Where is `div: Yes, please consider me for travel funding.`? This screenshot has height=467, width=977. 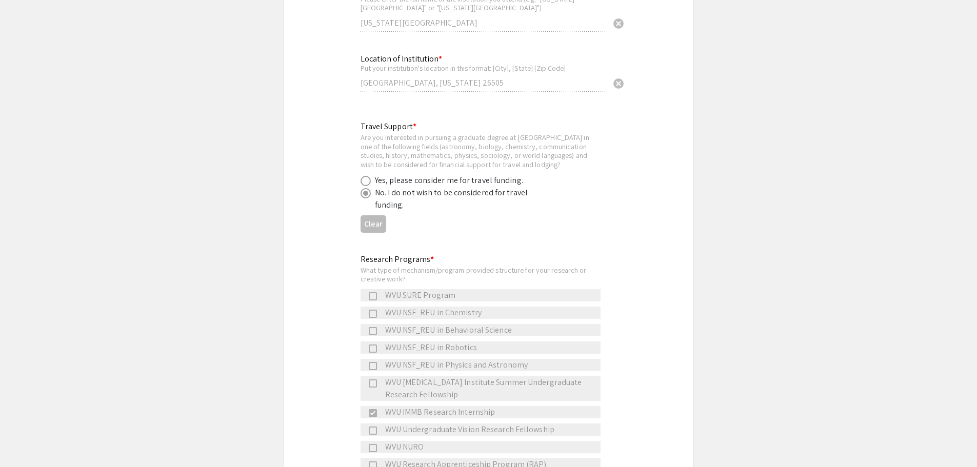
div: Yes, please consider me for travel funding. is located at coordinates (449, 181).